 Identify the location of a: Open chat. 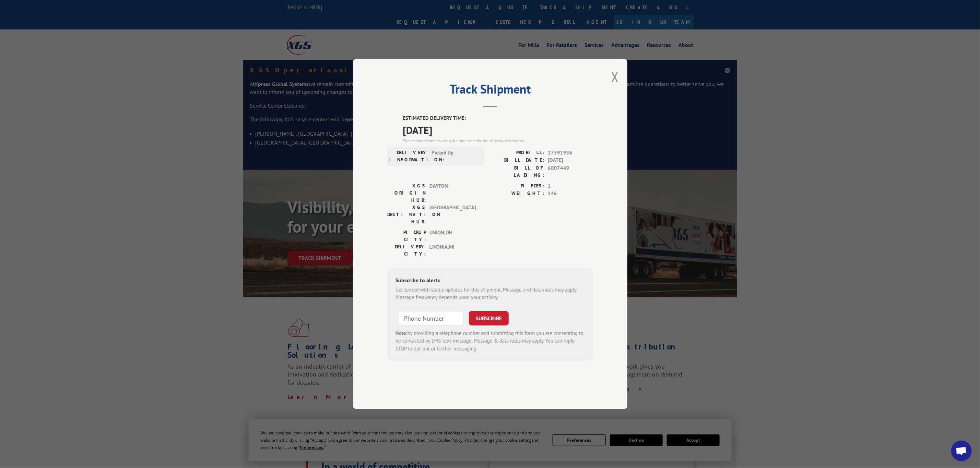
(961, 451).